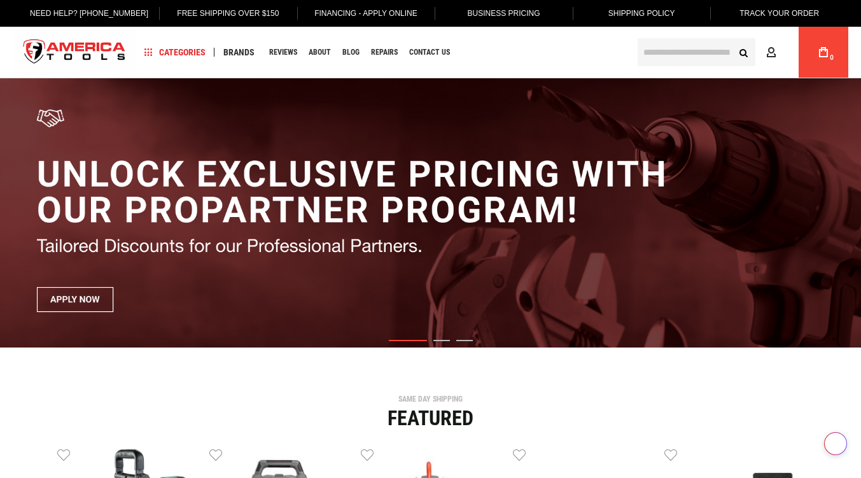 This screenshot has height=478, width=861. Describe the element at coordinates (74, 52) in the screenshot. I see `a: store logo` at that location.